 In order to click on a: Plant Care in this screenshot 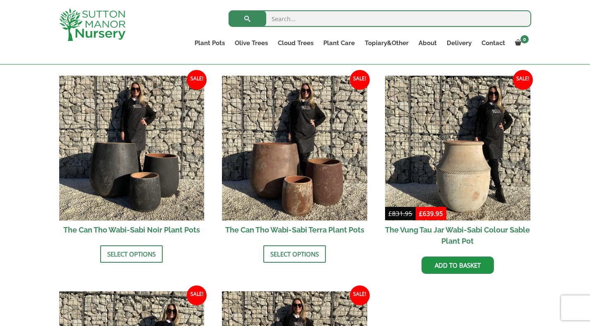, I will do `click(339, 43)`.